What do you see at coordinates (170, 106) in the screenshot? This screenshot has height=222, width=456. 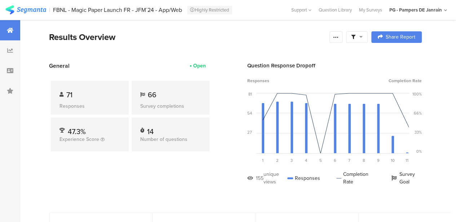 I see `div: Survey completions` at bounding box center [170, 106].